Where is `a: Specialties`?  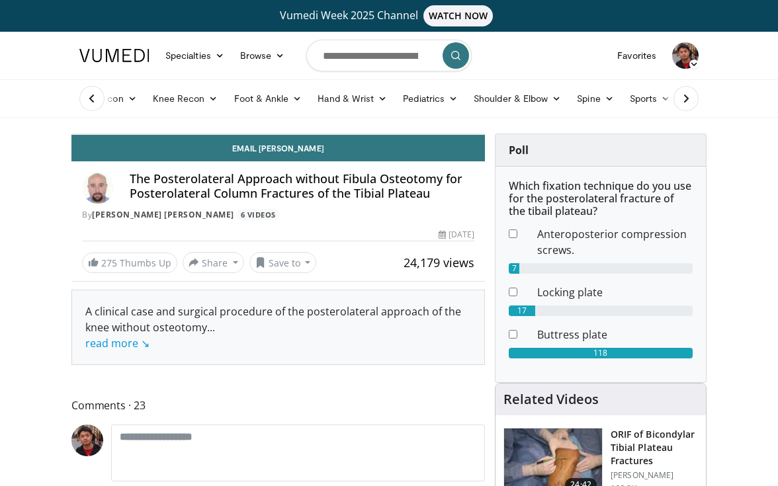 a: Specialties is located at coordinates (194, 56).